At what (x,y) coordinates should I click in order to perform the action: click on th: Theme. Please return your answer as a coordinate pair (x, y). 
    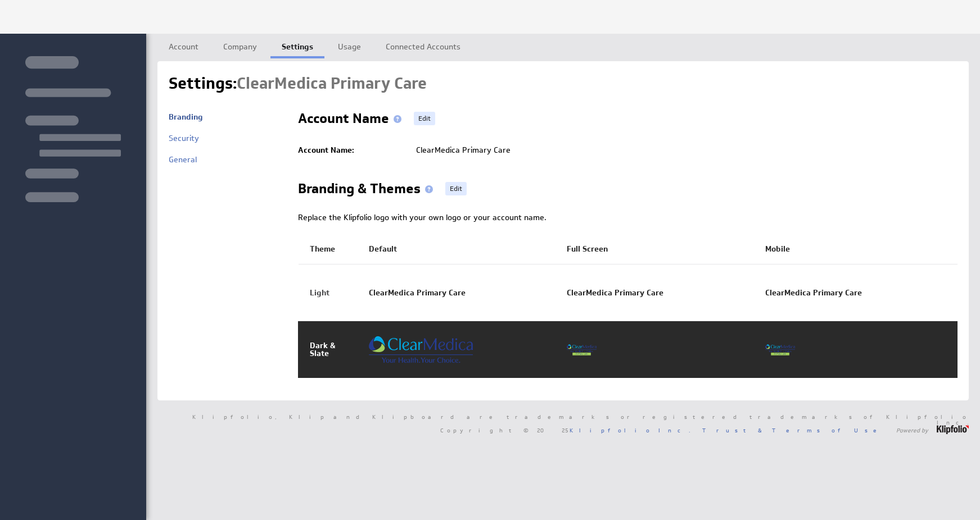
    Looking at the image, I should click on (331, 249).